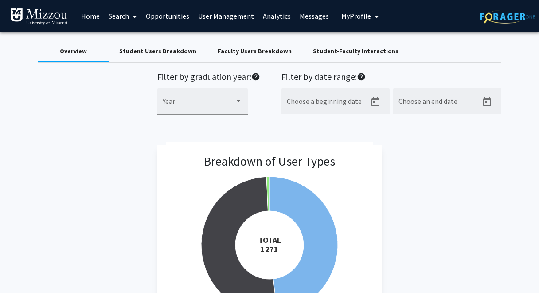 The image size is (539, 293). What do you see at coordinates (277, 16) in the screenshot?
I see `a: Analytics` at bounding box center [277, 16].